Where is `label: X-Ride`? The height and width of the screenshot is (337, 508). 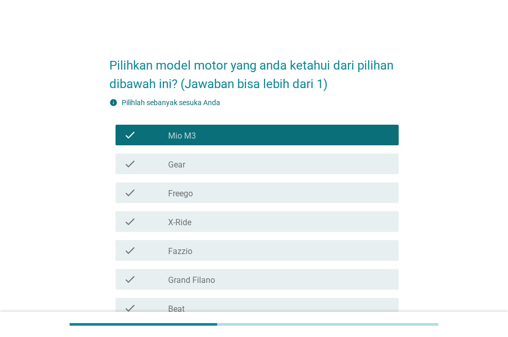
label: X-Ride is located at coordinates (179, 223).